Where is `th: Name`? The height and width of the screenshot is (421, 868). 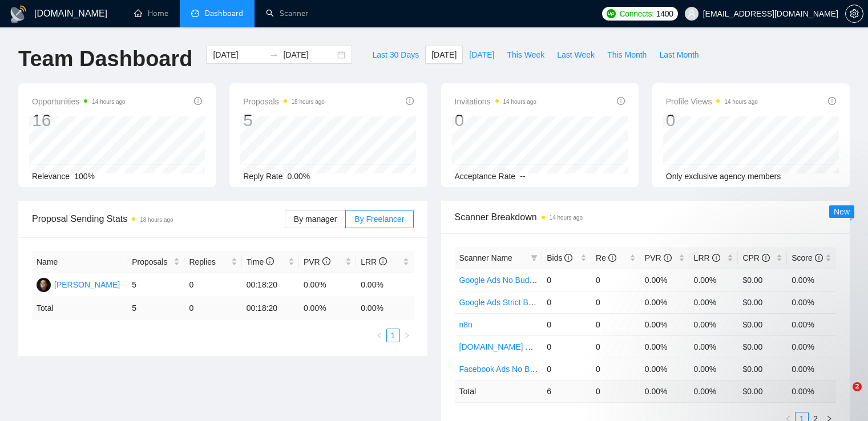 th: Name is located at coordinates (80, 262).